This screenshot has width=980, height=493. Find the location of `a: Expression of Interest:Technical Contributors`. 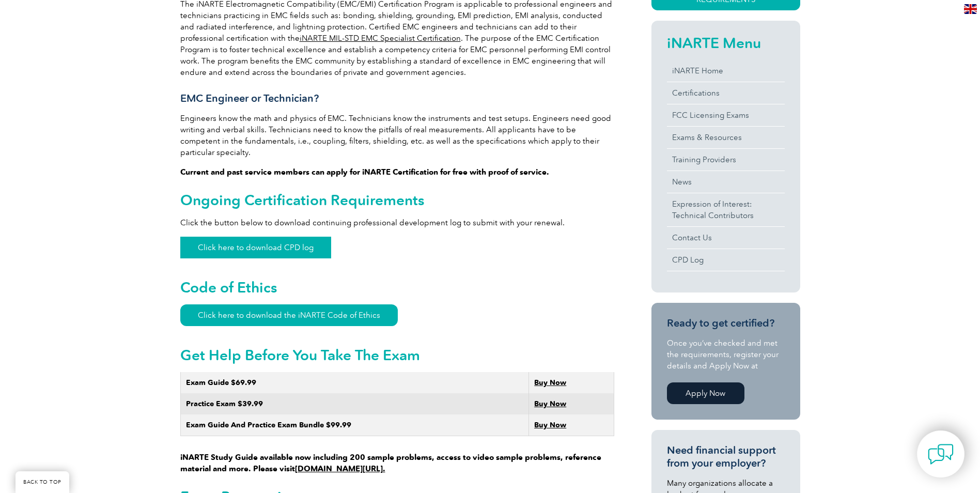

a: Expression of Interest:Technical Contributors is located at coordinates (726, 210).